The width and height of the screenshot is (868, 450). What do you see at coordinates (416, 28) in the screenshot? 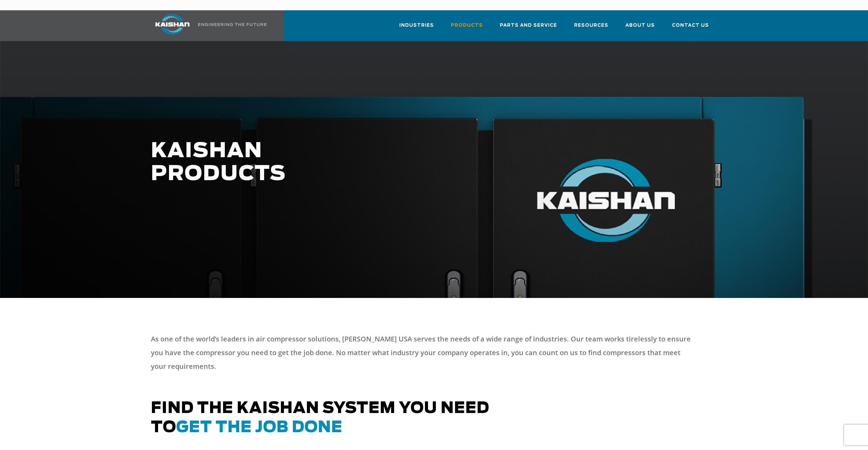
I see `a: Industries` at bounding box center [416, 28].